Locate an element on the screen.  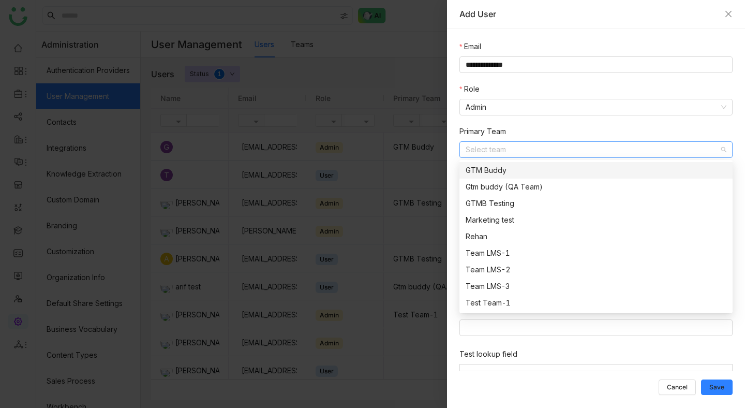
div: Team LMS-1 is located at coordinates (596, 253).